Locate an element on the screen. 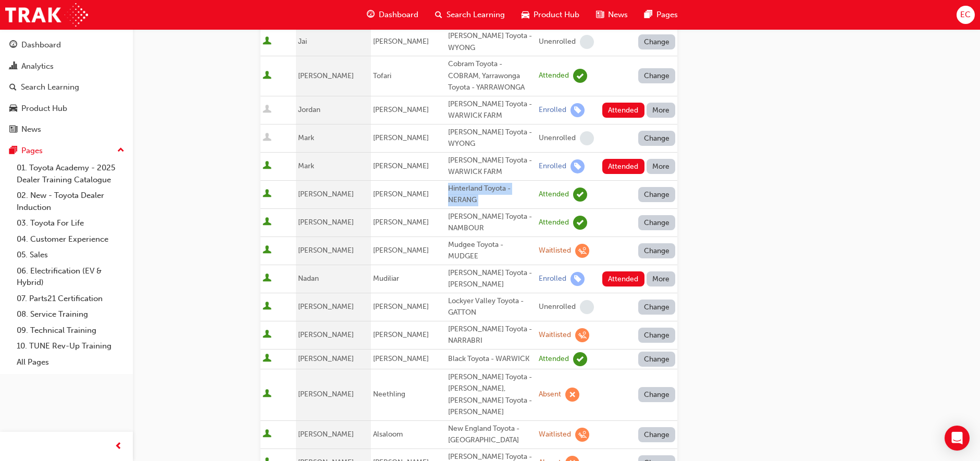 The width and height of the screenshot is (980, 461). span: Jai is located at coordinates (302, 41).